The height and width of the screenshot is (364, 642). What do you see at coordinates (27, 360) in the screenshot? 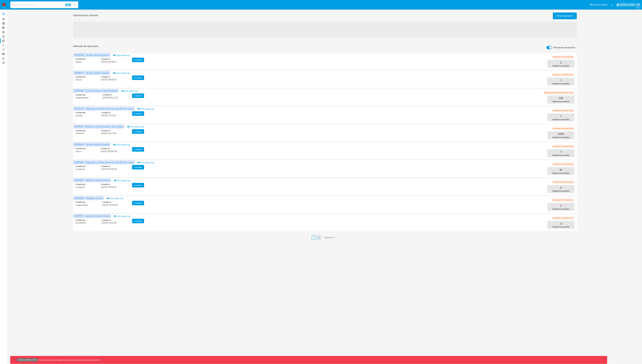
I see `p: Ambiente: PRODUCCIÓN` at bounding box center [27, 360].